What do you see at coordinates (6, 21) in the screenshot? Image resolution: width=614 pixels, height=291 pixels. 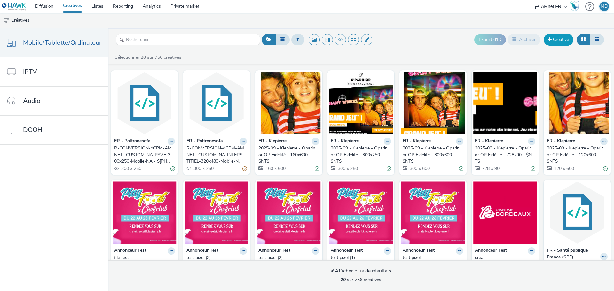 I see `img: mobile` at bounding box center [6, 21].